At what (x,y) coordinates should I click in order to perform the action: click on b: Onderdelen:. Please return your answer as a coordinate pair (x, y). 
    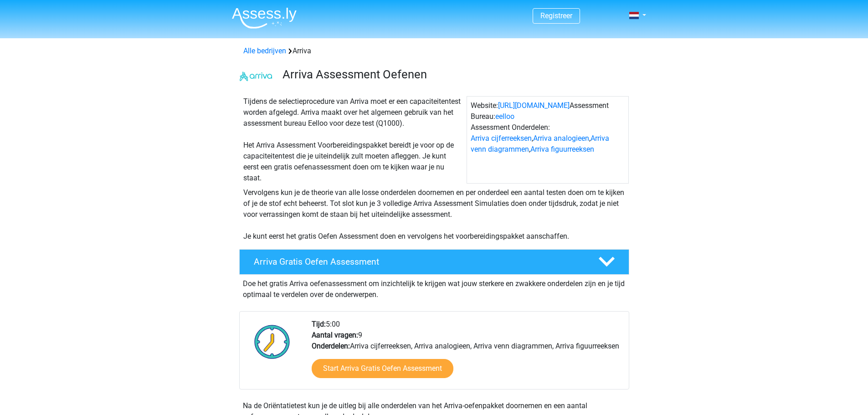
    Looking at the image, I should click on (331, 346).